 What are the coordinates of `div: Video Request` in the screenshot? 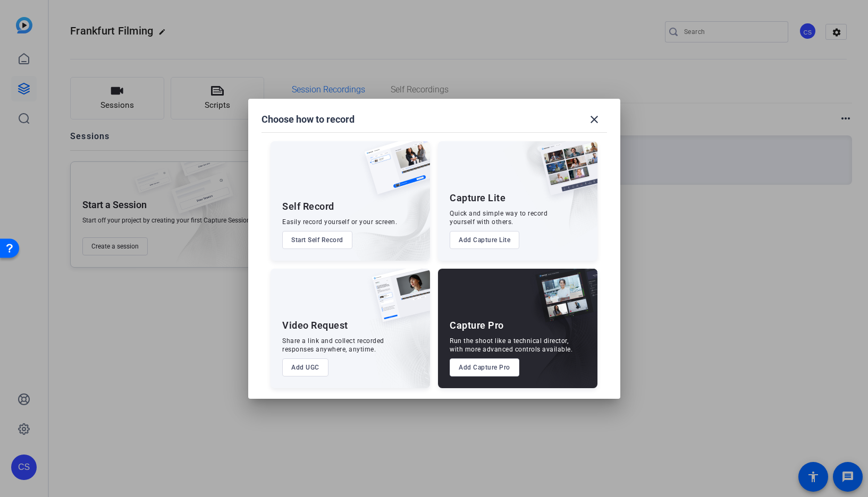 It's located at (315, 326).